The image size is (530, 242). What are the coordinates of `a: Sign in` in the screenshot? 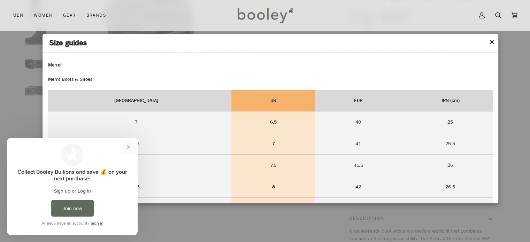 It's located at (90, 85).